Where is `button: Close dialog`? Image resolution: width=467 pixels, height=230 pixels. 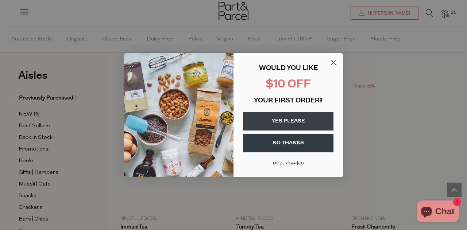
button: Close dialog is located at coordinates (333, 62).